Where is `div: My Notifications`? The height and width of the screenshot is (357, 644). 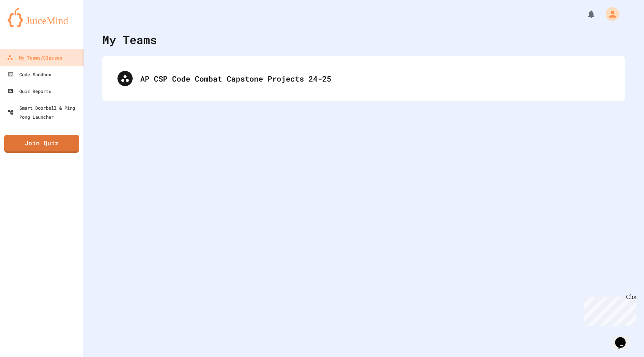
div: My Notifications is located at coordinates (585, 14).